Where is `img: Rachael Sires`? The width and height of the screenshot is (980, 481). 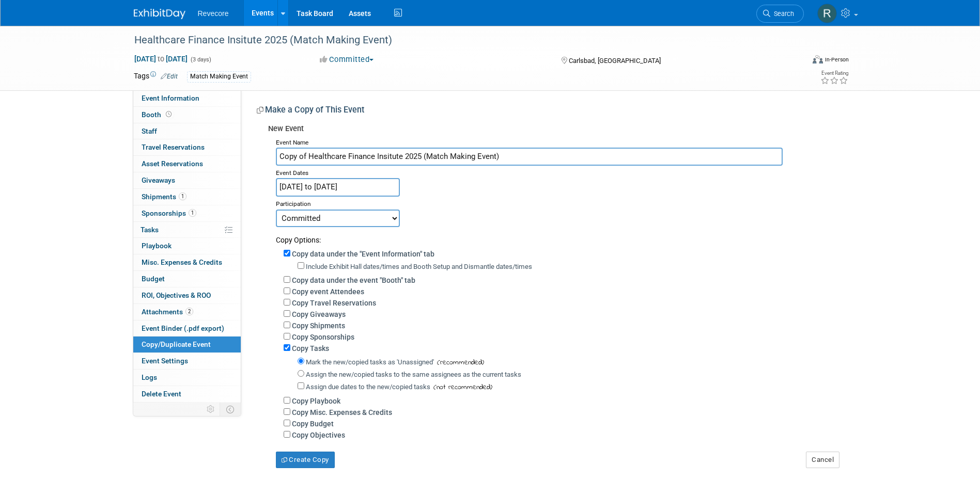 img: Rachael Sires is located at coordinates (827, 14).